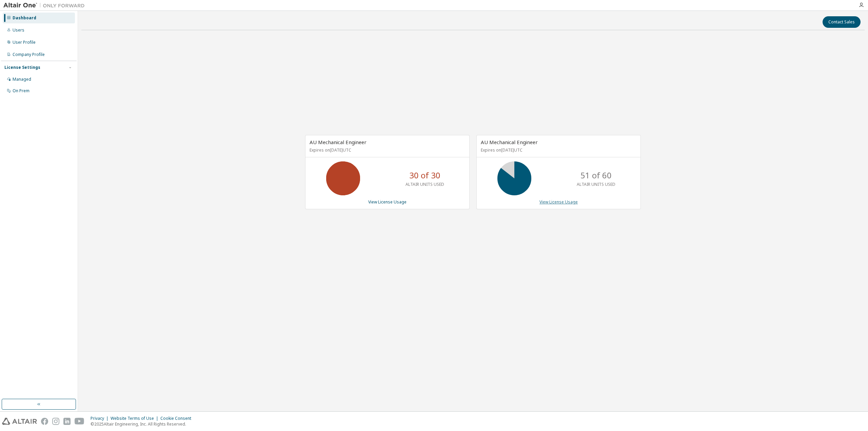  I want to click on div: Users, so click(18, 30).